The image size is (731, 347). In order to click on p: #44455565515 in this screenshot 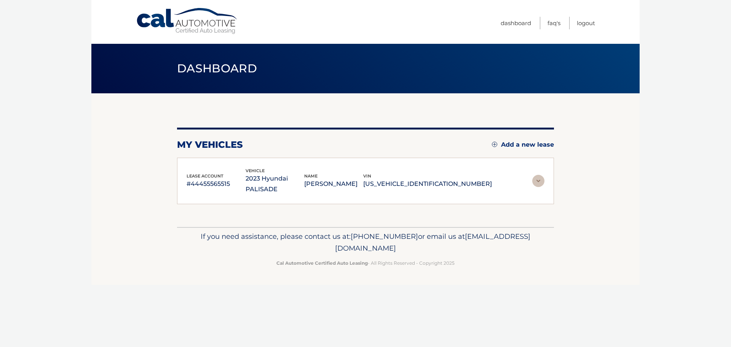, I will do `click(216, 184)`.